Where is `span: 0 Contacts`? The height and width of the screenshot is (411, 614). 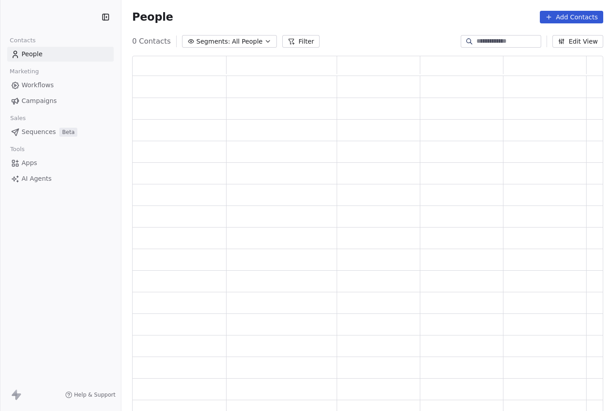 span: 0 Contacts is located at coordinates (151, 41).